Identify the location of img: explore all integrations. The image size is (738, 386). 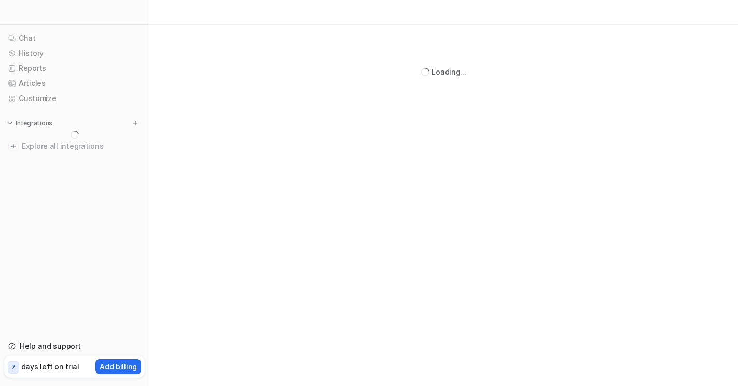
(13, 146).